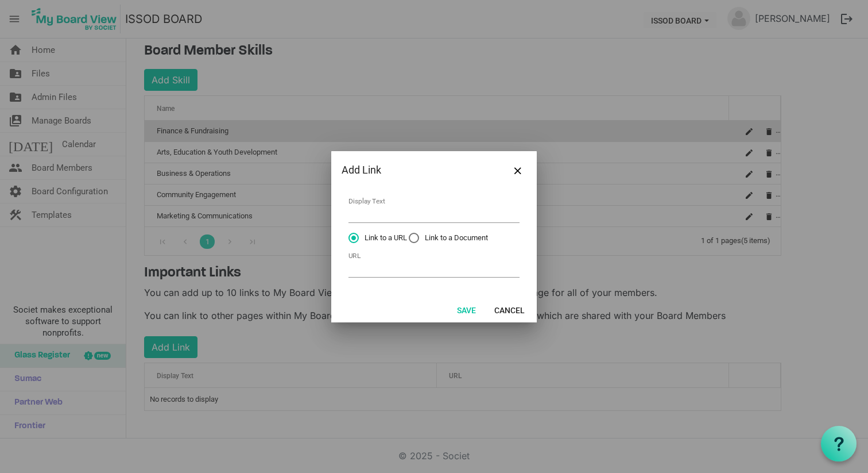 The image size is (868, 473). Describe the element at coordinates (449, 237) in the screenshot. I see `span: Link to a Document` at that location.